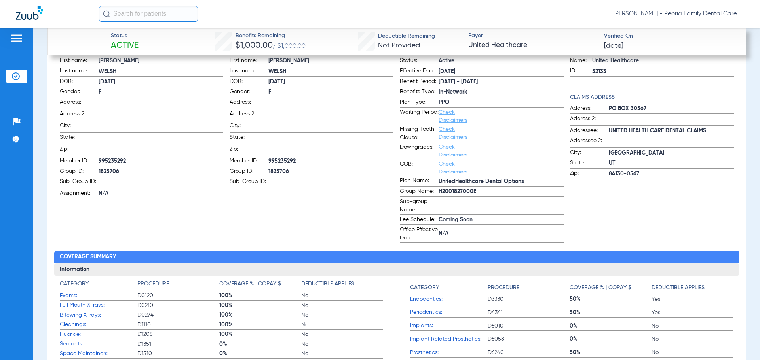 The height and width of the screenshot is (360, 760). Describe the element at coordinates (419, 134) in the screenshot. I see `span: Missing Tooth Clause:` at that location.